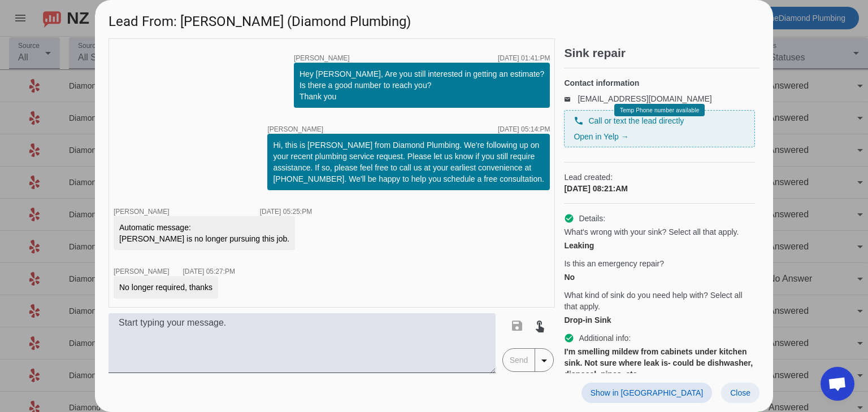  Describe the element at coordinates (636, 121) in the screenshot. I see `span: Call or text the lead directly` at that location.